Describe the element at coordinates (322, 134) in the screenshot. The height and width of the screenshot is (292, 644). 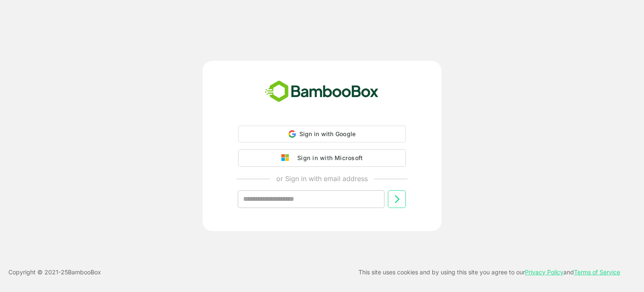
I see `div: Sign in with Google` at that location.